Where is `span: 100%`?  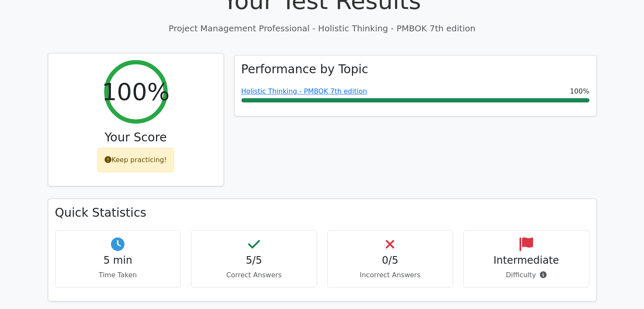 span: 100% is located at coordinates (579, 91).